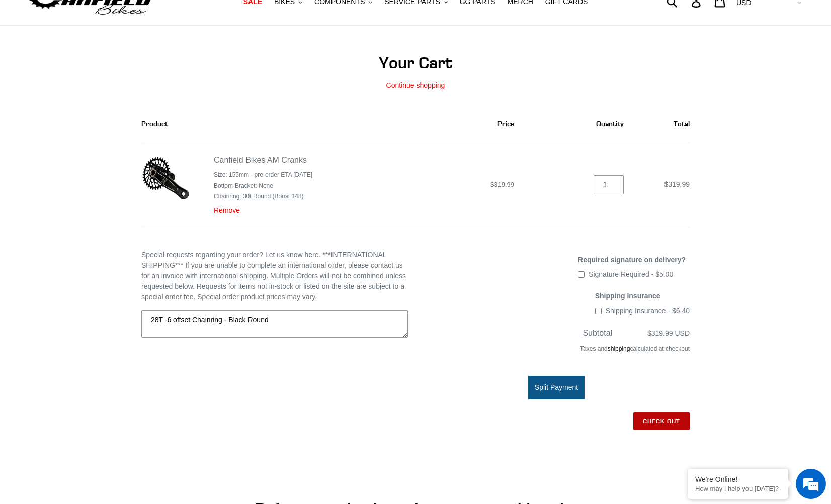 This screenshot has height=504, width=831. What do you see at coordinates (416, 86) in the screenshot?
I see `a: Continue shopping` at bounding box center [416, 86].